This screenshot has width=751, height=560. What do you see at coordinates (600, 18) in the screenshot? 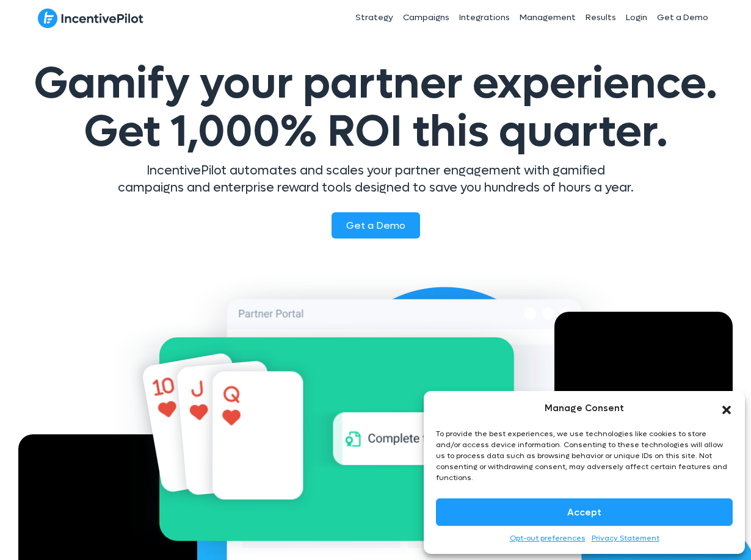
I see `a: Results` at bounding box center [600, 18].